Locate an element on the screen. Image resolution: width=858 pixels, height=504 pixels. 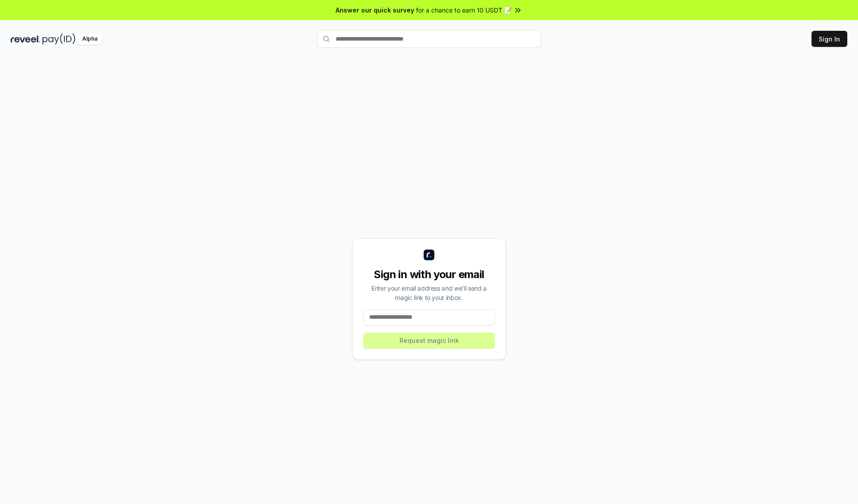
span: for a chance to earn 10 USDT 📝 is located at coordinates (464, 10).